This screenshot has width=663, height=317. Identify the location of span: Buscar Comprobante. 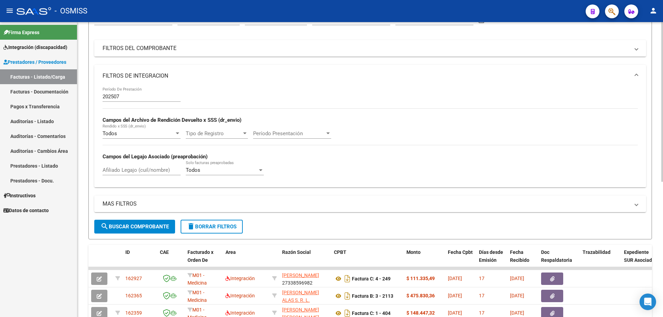
(135, 227).